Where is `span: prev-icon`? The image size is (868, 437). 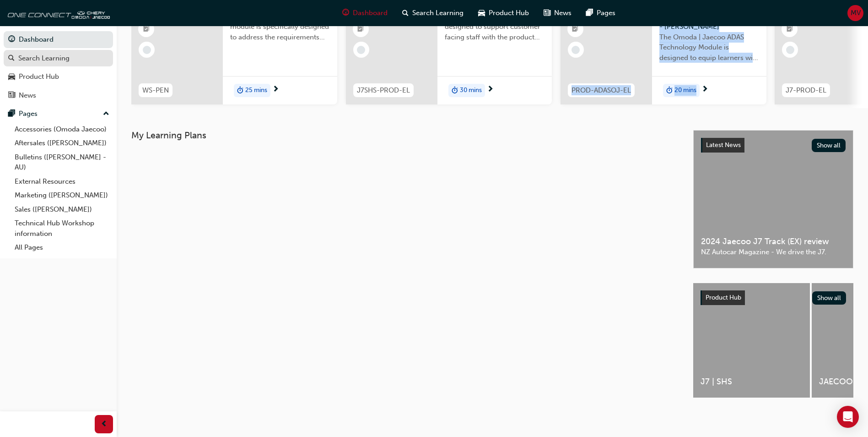
span: prev-icon is located at coordinates (104, 424).